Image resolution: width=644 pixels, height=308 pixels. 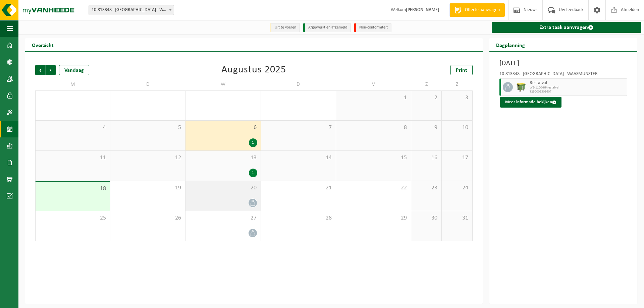 What do you see at coordinates (577, 88) in the screenshot?
I see `span: WB-1100-HP restafval` at bounding box center [577, 88].